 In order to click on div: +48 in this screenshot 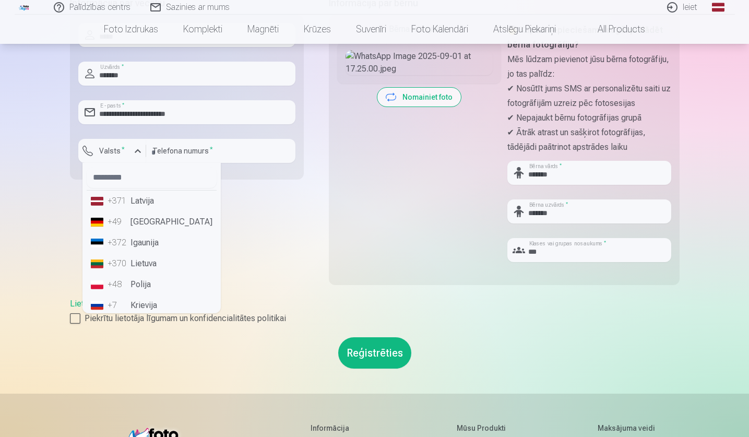, I will do `click(118, 284)`.